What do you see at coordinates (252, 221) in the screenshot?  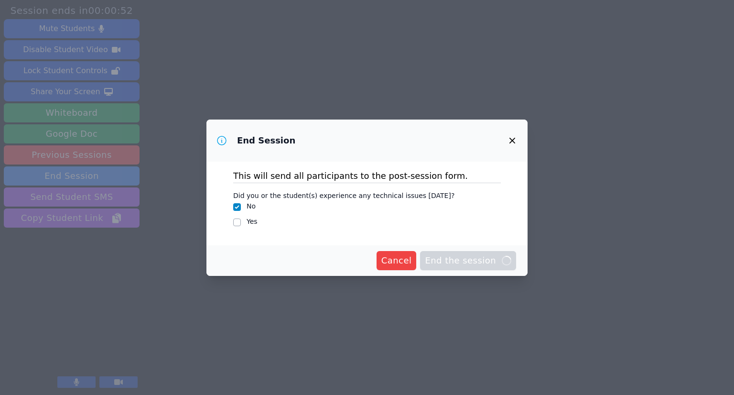 I see `label: Yes` at bounding box center [252, 221].